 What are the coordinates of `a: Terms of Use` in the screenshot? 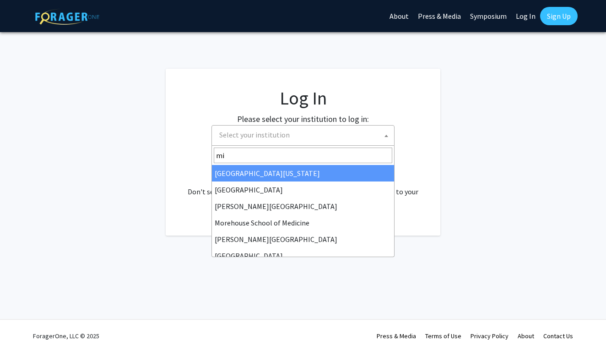 It's located at (443, 336).